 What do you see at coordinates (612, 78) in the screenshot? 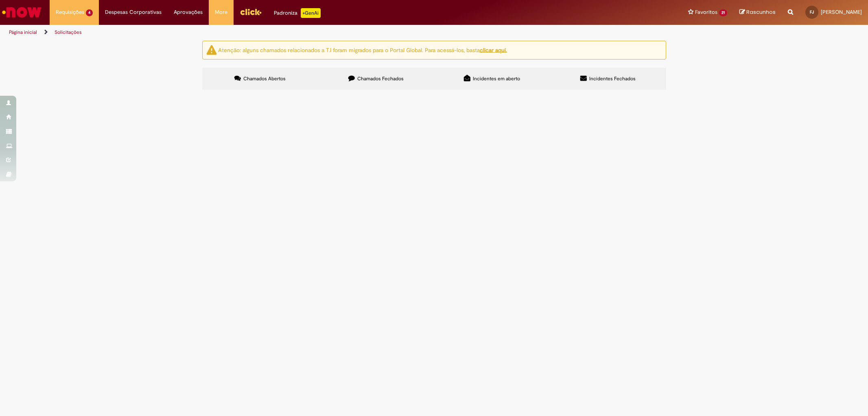
I see `span: Incidentes Fechados` at bounding box center [612, 78].